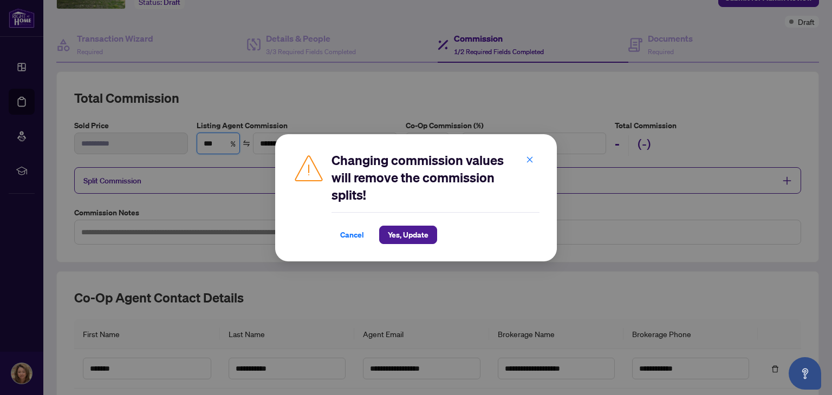 Image resolution: width=832 pixels, height=395 pixels. Describe the element at coordinates (309, 168) in the screenshot. I see `img: Caution Icon` at that location.